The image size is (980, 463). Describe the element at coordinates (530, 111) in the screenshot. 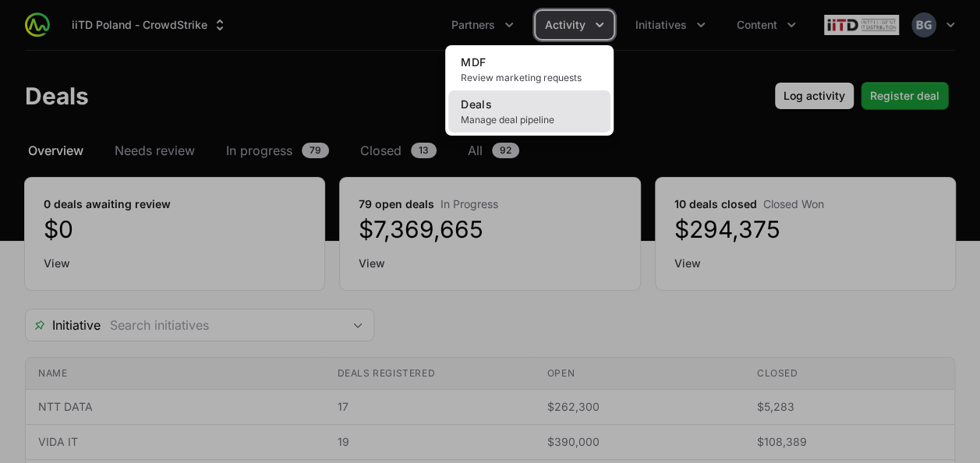

I see `a: DealsManage deal pipeline` at that location.